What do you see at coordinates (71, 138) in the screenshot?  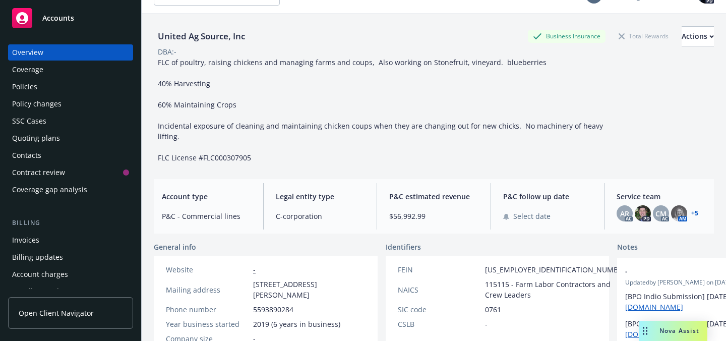 I see `a: Quoting plans` at bounding box center [71, 138].